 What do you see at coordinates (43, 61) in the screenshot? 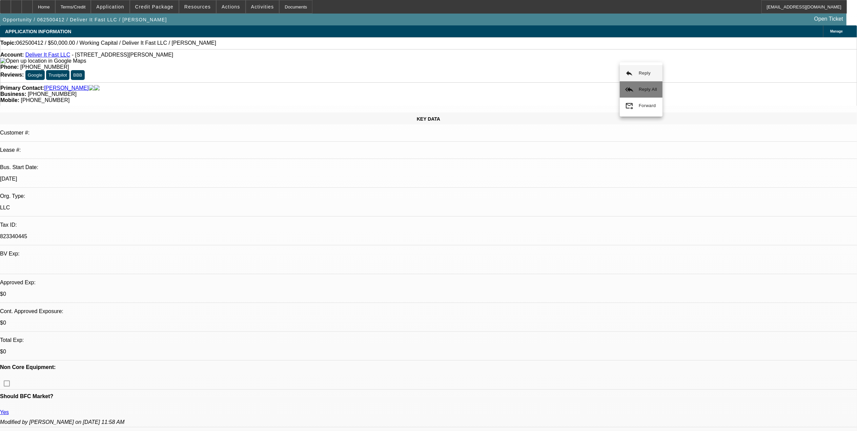
I see `img: Open up location in Google Maps` at bounding box center [43, 61].